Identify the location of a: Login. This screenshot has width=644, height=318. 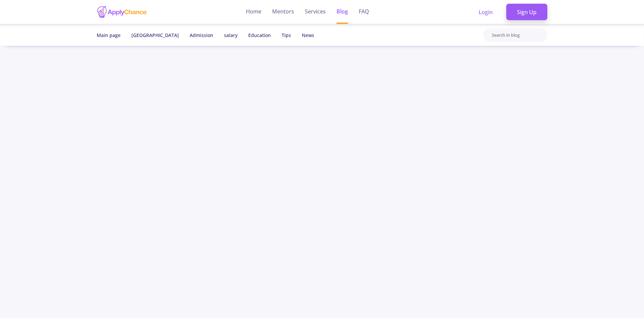
(486, 12).